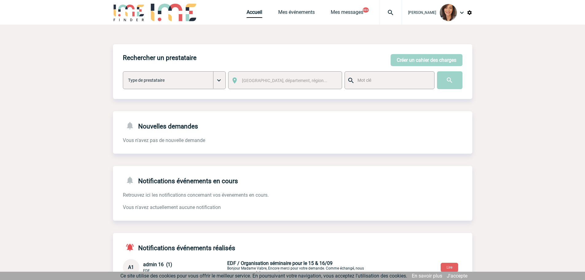 The image size is (585, 280). What do you see at coordinates (264, 276) in the screenshot?
I see `span: Ce site utilise des cookies pour vous offrir le meilleur service. En poursuivant votre navigation...` at bounding box center [264, 276].